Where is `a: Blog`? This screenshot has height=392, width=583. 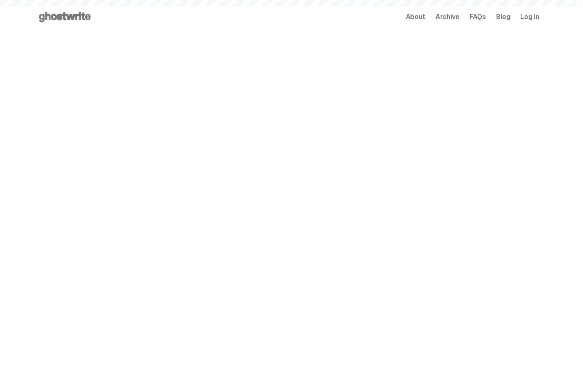
a: Blog is located at coordinates (503, 17).